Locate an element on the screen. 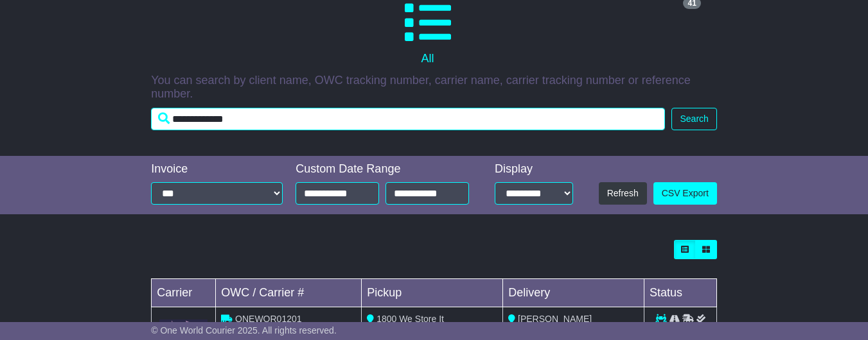 This screenshot has width=868, height=340. div: Invoice is located at coordinates (217, 170).